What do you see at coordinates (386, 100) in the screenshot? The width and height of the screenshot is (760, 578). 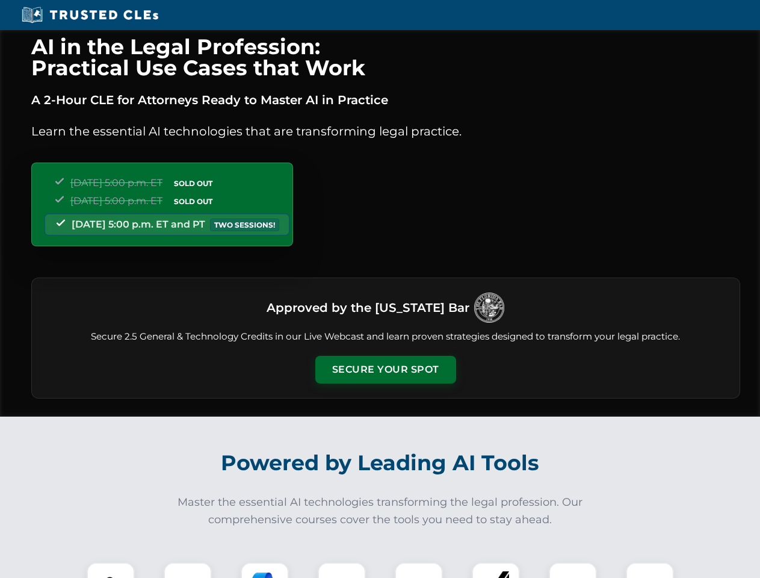 I see `p: A 2-Hour CLE for Attorneys Ready to Master AI in Practice` at bounding box center [386, 100].